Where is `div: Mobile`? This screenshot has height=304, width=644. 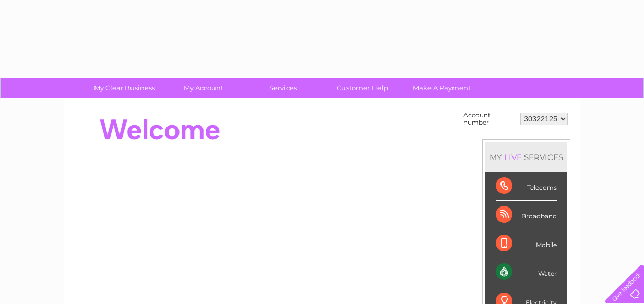
div: Mobile is located at coordinates (526, 244).